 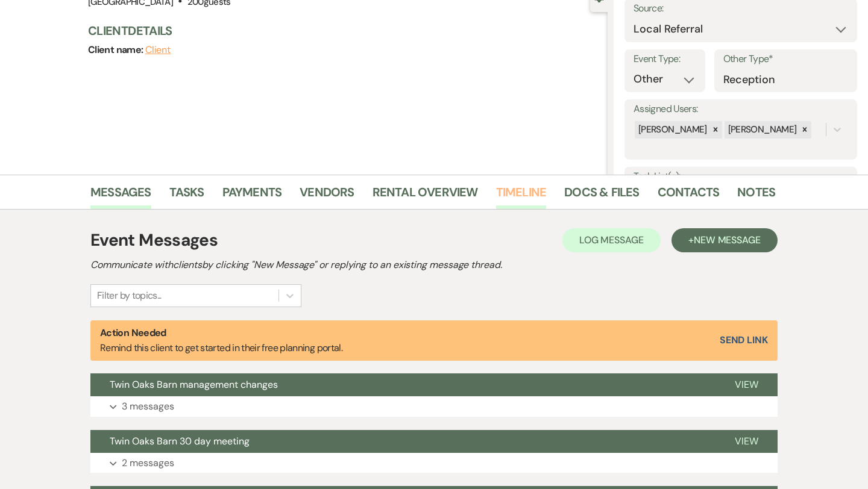 I want to click on a: Payments, so click(x=252, y=196).